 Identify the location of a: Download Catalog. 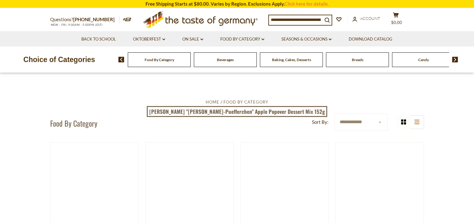
(371, 39).